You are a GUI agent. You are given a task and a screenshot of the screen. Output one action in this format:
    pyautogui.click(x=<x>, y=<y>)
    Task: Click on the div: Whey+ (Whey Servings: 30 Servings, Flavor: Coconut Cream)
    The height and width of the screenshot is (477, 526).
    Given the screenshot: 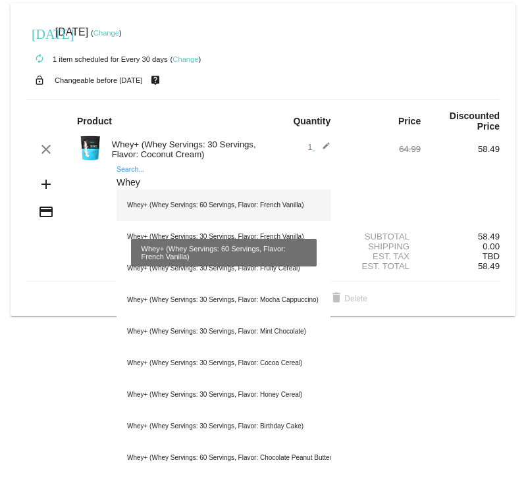 What is the action you would take?
    pyautogui.click(x=184, y=149)
    